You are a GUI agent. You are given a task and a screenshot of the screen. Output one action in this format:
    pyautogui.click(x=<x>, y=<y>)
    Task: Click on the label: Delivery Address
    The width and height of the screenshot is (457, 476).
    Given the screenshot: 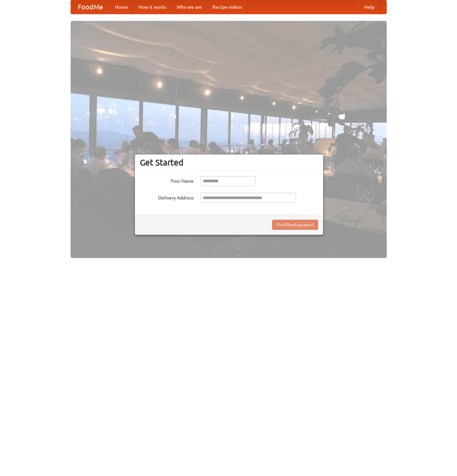 What is the action you would take?
    pyautogui.click(x=167, y=197)
    